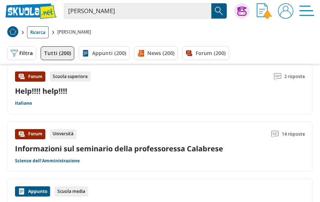  Describe the element at coordinates (242, 11) in the screenshot. I see `img: Chiedi Tutor AI` at that location.